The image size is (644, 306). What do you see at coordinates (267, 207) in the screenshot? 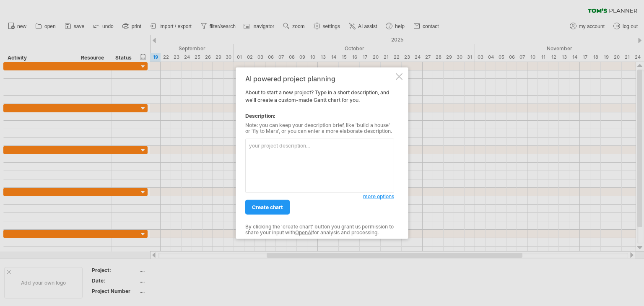
I see `a: create chart` at bounding box center [267, 207].